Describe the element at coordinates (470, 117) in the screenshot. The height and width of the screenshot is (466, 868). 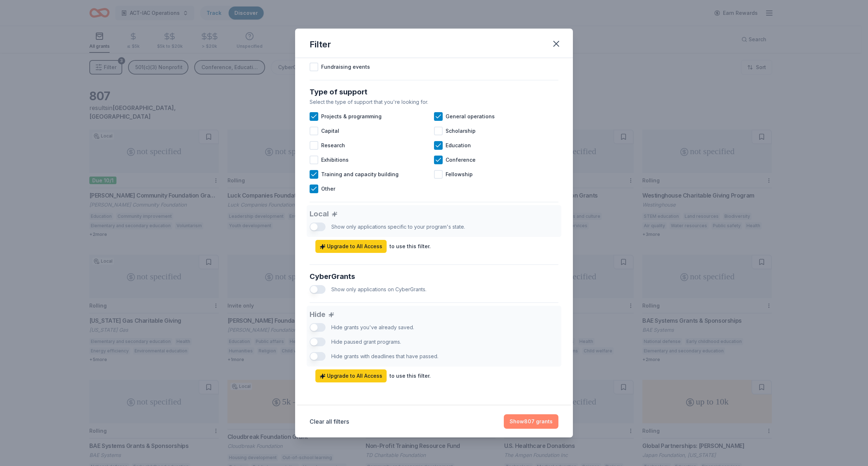
I see `span: General operations` at that location.